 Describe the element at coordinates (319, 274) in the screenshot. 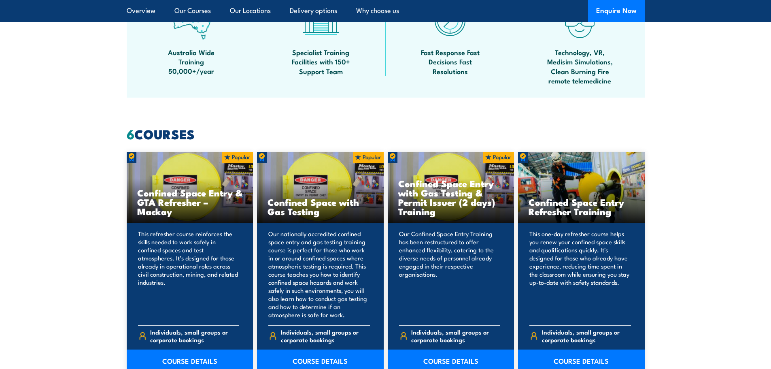

I see `p: Our nationally accredited confined space entry and gas testing training course is perfect for tho...` at that location.